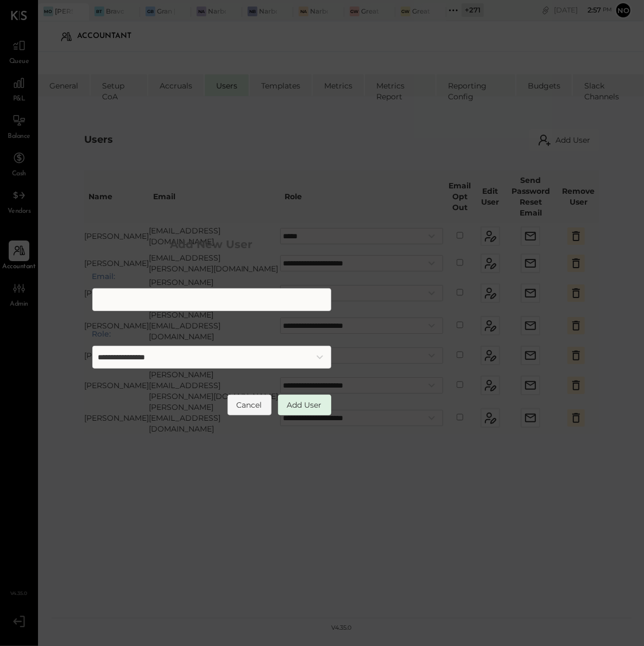 Image resolution: width=644 pixels, height=646 pixels. What do you see at coordinates (305, 406) in the screenshot?
I see `button: Add User` at bounding box center [305, 406].